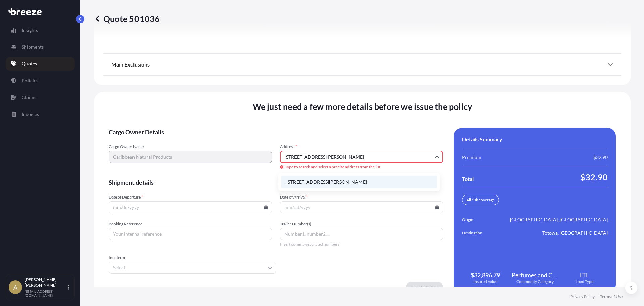  What do you see at coordinates (361, 224) in the screenshot?
I see `span: Trailer Number(s)` at bounding box center [361, 224].